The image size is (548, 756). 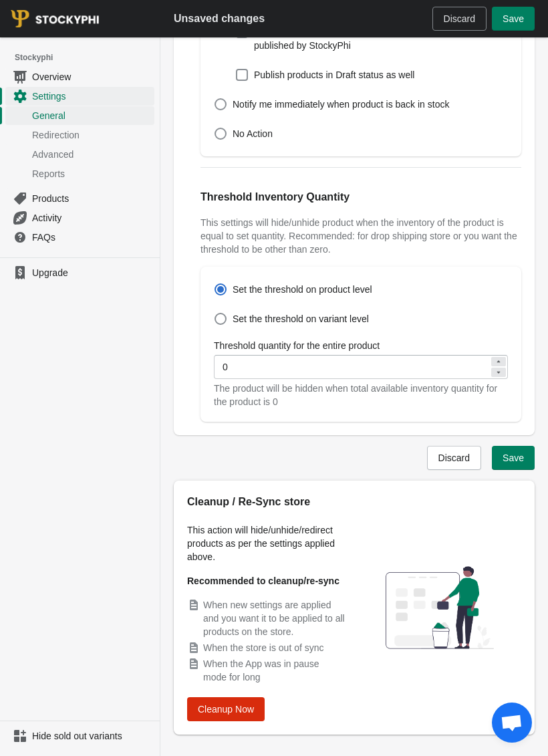 I want to click on a: Upgrade, so click(x=80, y=272).